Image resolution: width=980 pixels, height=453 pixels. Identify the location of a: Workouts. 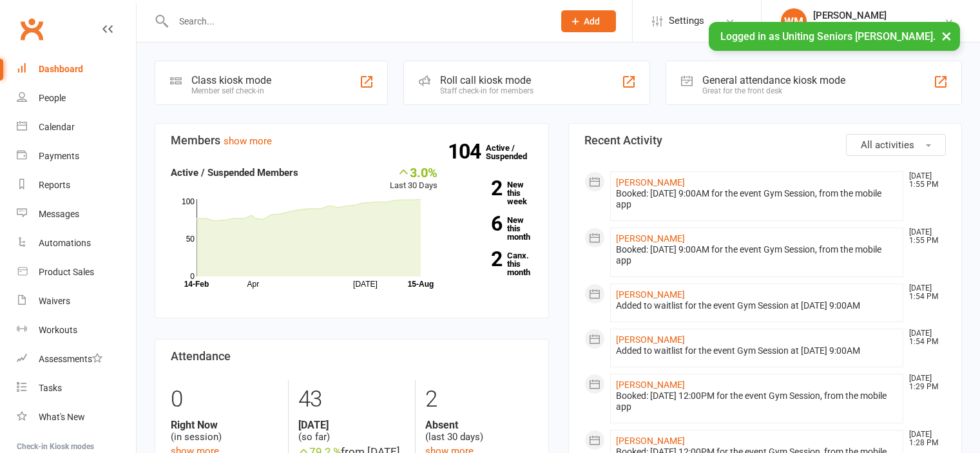
(76, 330).